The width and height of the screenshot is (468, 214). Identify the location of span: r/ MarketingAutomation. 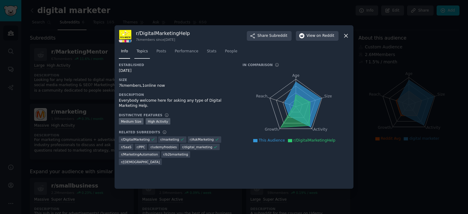
(139, 155).